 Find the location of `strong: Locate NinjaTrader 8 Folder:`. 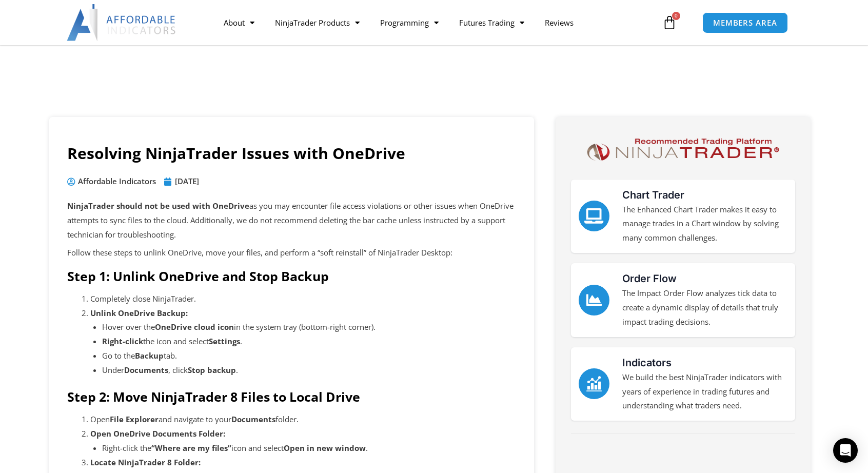

strong: Locate NinjaTrader 8 Folder: is located at coordinates (145, 462).